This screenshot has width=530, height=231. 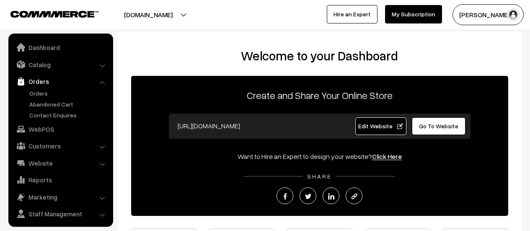 What do you see at coordinates (54, 14) in the screenshot?
I see `img: COMMMERCE` at bounding box center [54, 14].